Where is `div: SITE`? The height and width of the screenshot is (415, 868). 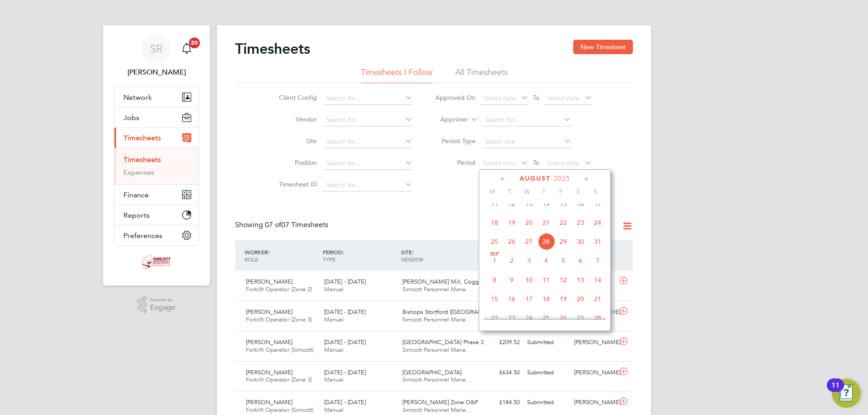 div: SITE is located at coordinates (437, 256).